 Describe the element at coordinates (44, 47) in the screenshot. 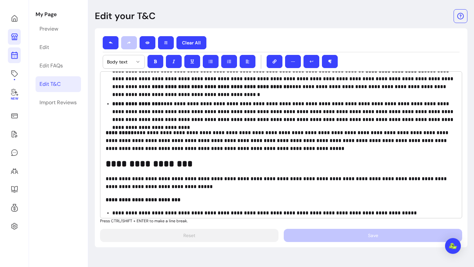

I see `div: Edit` at that location.